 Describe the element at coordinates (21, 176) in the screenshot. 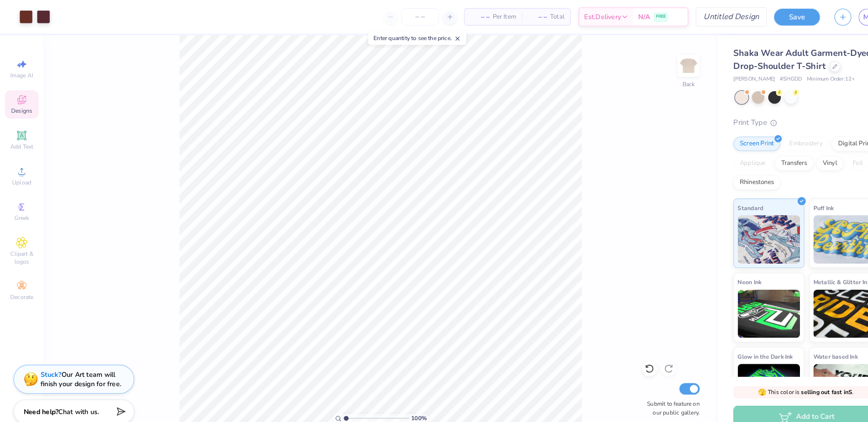

I see `span: Upload` at that location.